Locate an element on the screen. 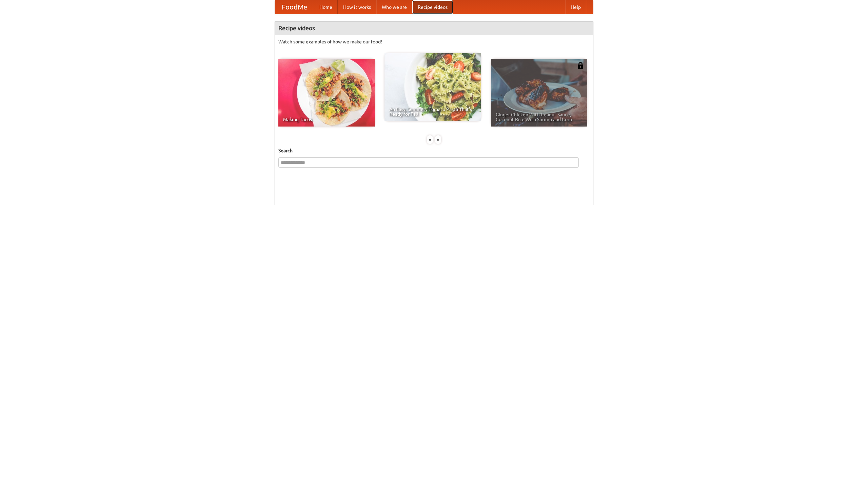 This screenshot has width=868, height=480. a: Home is located at coordinates (326, 7).